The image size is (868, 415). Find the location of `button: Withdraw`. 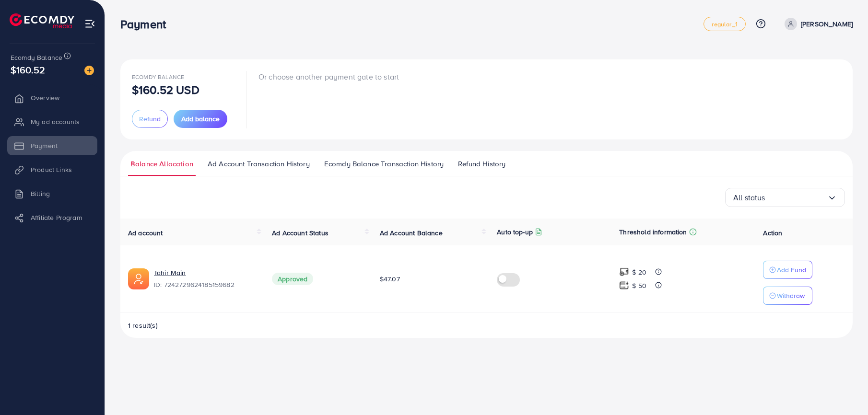

button: Withdraw is located at coordinates (787, 296).